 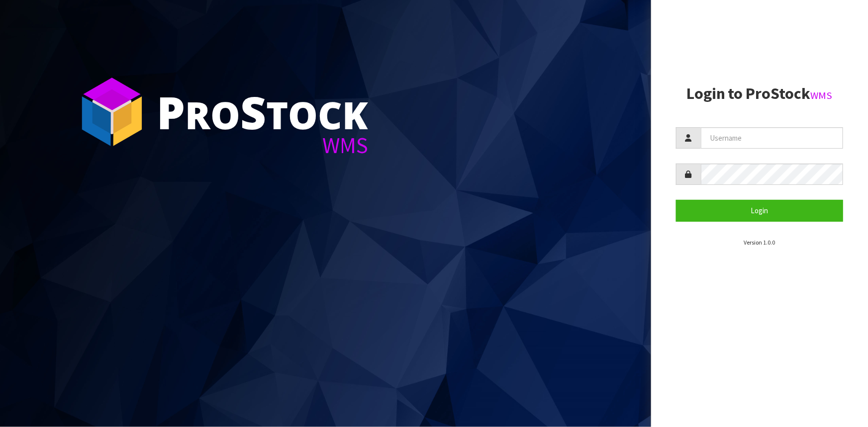 What do you see at coordinates (112, 112) in the screenshot?
I see `img: ProStock Cube` at bounding box center [112, 112].